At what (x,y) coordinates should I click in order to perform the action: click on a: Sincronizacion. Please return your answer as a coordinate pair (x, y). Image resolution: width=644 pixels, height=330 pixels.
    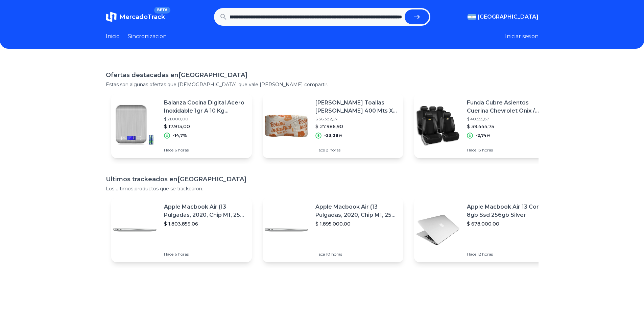
    Looking at the image, I should click on (147, 37).